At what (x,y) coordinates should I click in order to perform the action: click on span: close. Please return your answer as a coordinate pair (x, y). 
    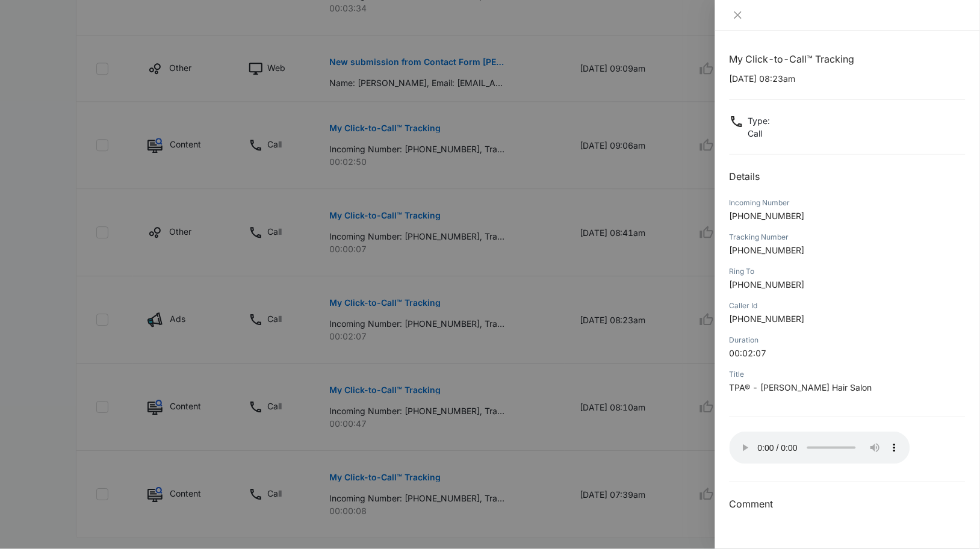
    Looking at the image, I should click on (738, 15).